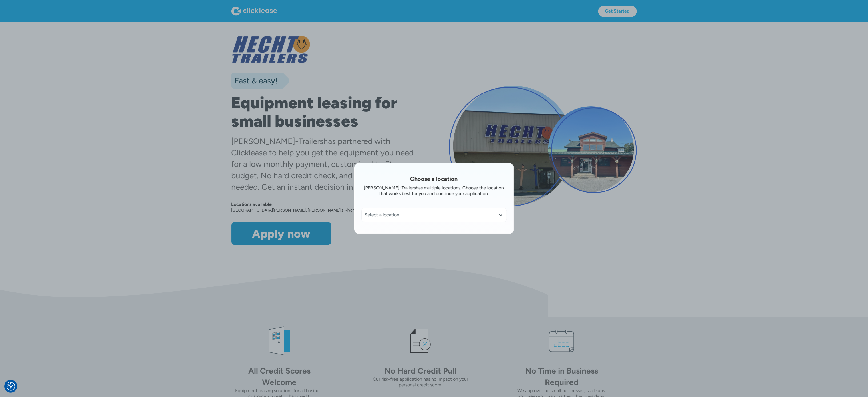  What do you see at coordinates (11, 387) in the screenshot?
I see `img: Revisit consent button` at bounding box center [11, 387].